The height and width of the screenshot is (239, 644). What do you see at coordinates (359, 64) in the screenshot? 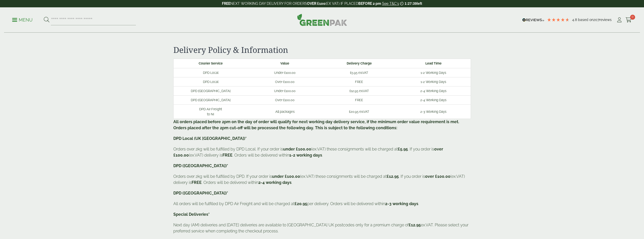
I see `th: Delivery Charge` at bounding box center [359, 64].